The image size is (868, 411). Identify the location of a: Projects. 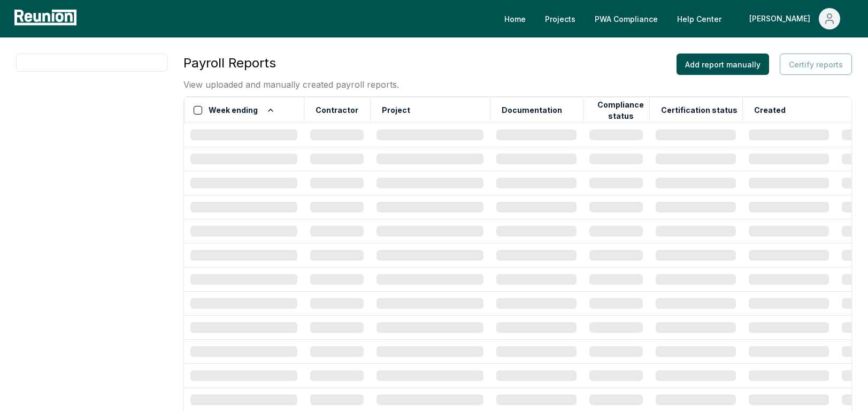
(560, 18).